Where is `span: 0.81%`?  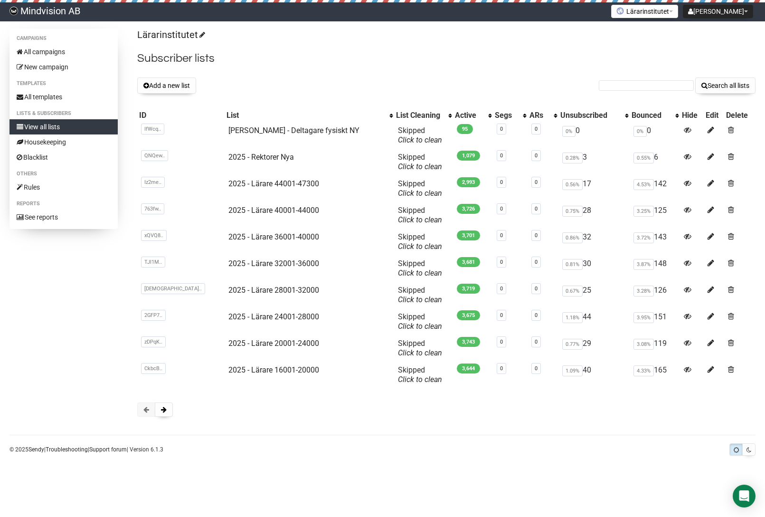 span: 0.81% is located at coordinates (573, 264).